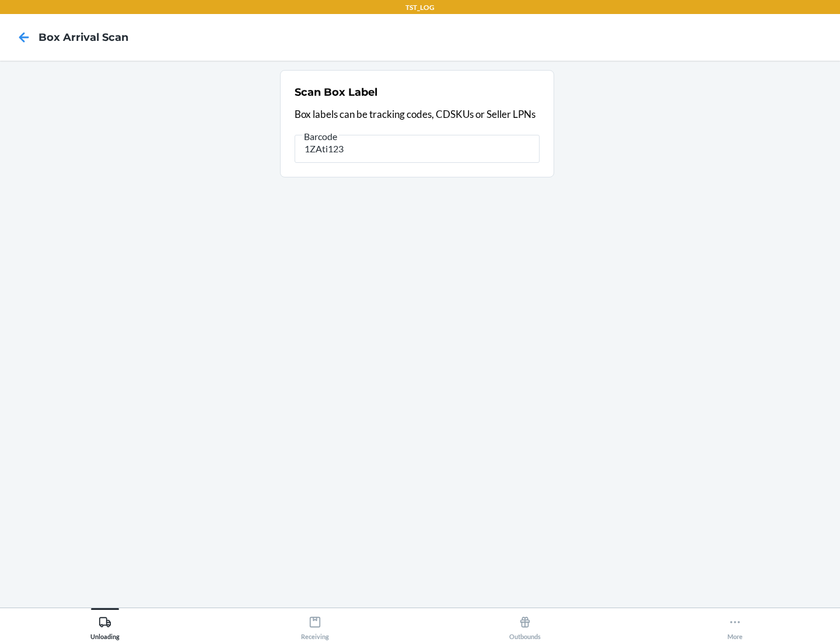  Describe the element at coordinates (525, 626) in the screenshot. I see `div: Outbounds` at that location.